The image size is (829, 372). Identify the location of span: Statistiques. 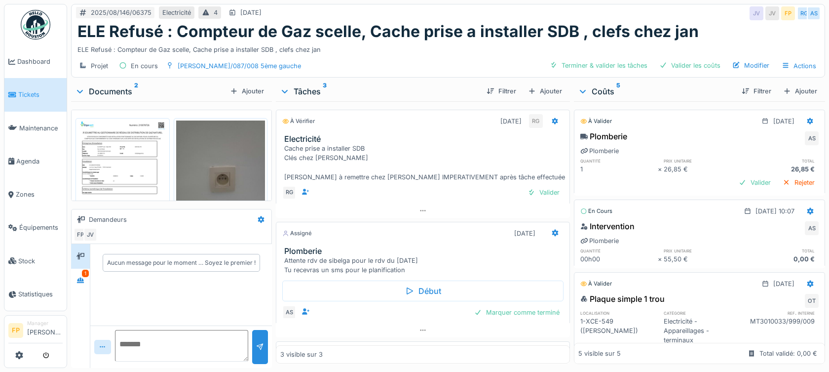
(40, 294).